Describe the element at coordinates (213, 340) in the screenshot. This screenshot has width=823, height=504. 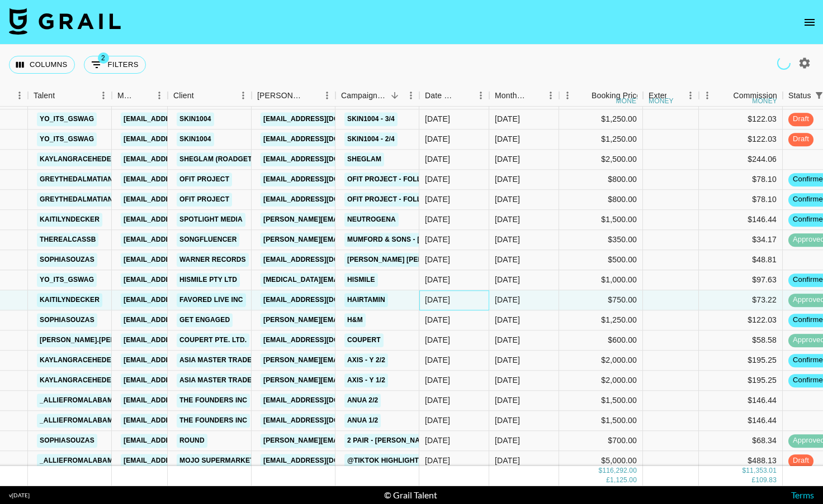
I see `a: COUPERT PTE. LTD.` at that location.